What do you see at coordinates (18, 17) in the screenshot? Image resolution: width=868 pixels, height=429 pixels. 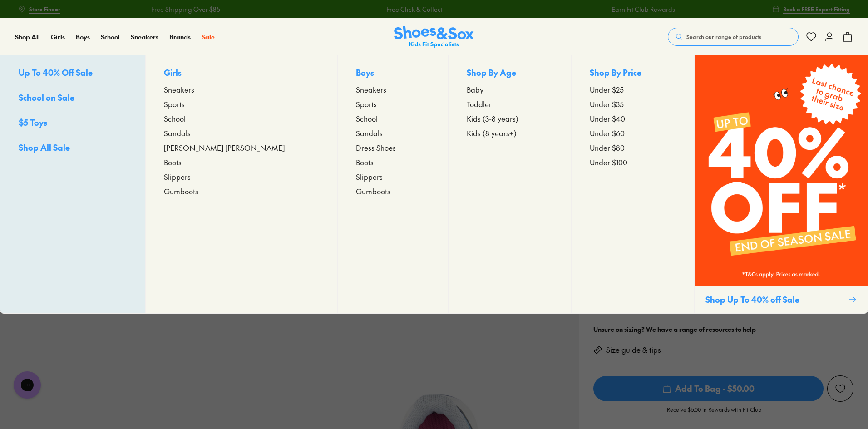 I see `button: Open gorgias live chat` at bounding box center [18, 17].